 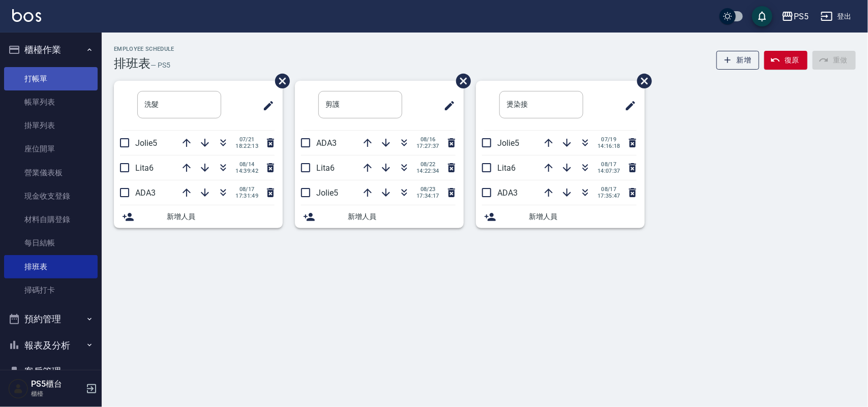 What do you see at coordinates (738, 60) in the screenshot?
I see `button: 新增` at bounding box center [738, 60].